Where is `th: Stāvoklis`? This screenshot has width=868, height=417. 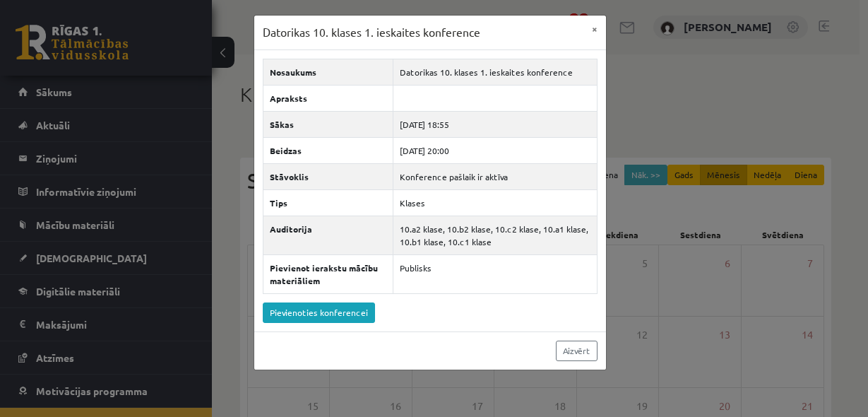
th: Stāvoklis is located at coordinates (328, 176).